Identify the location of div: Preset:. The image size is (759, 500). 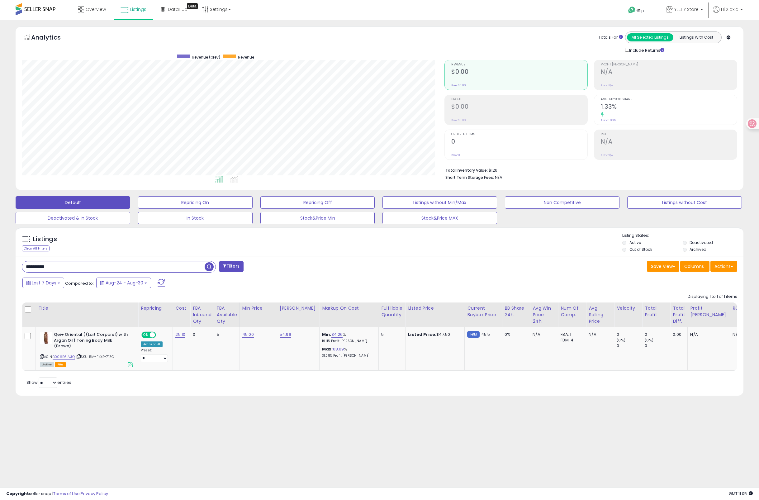
(154, 355).